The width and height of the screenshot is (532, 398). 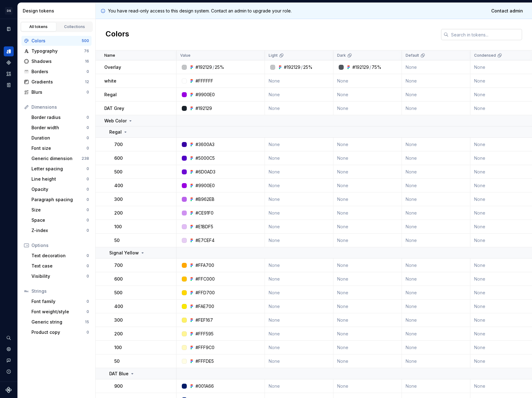 I want to click on p: Overlay, so click(x=113, y=67).